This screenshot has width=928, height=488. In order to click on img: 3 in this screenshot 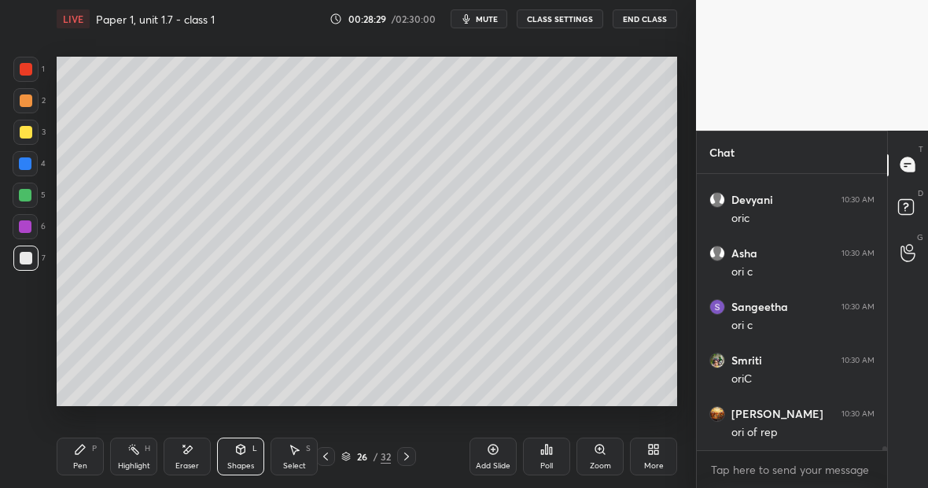, I will do `click(717, 307)`.